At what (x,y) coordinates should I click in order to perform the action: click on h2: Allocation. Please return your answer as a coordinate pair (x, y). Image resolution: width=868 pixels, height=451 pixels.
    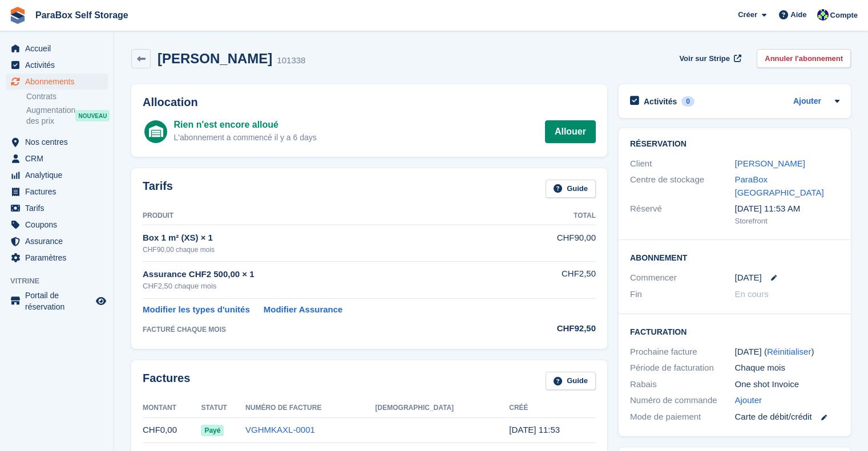
    Looking at the image, I should click on (369, 102).